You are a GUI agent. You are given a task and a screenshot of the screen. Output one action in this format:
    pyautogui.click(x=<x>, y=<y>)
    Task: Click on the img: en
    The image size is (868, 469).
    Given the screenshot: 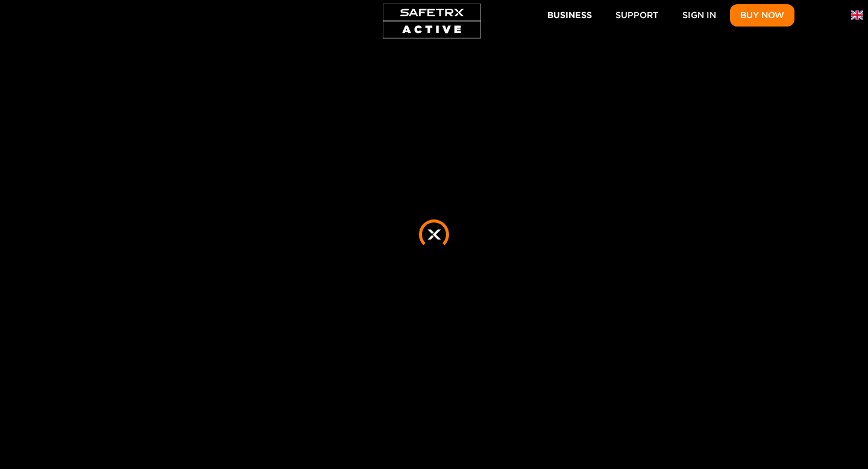 What is the action you would take?
    pyautogui.click(x=857, y=15)
    